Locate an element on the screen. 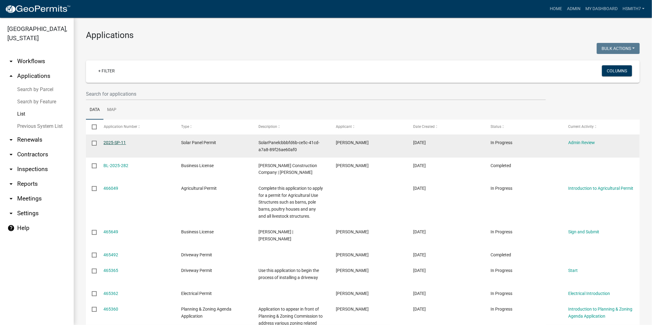 The width and height of the screenshot is (652, 325). span: Matthew Thomas Markham is located at coordinates (352, 143).